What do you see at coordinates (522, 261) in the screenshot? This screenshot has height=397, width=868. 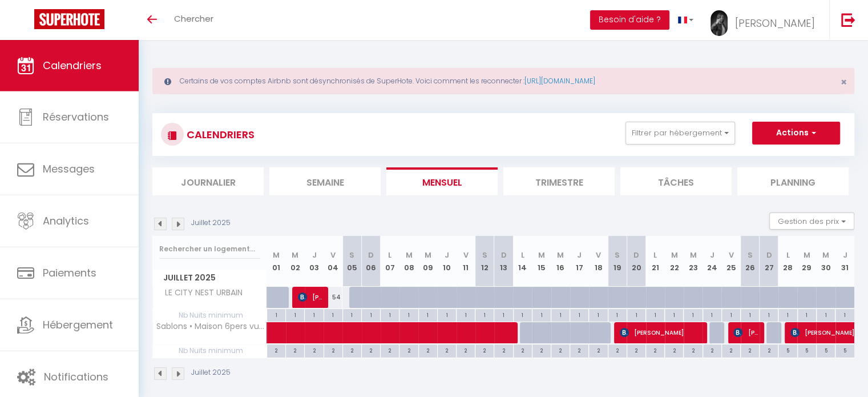 I see `th: 14` at bounding box center [522, 261].